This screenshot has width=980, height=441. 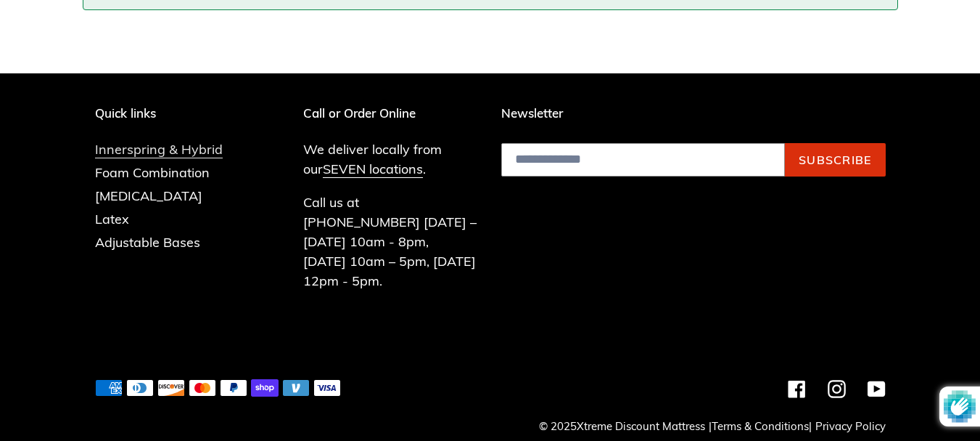 I want to click on img: Protected by hCaptcha, so click(x=959, y=406).